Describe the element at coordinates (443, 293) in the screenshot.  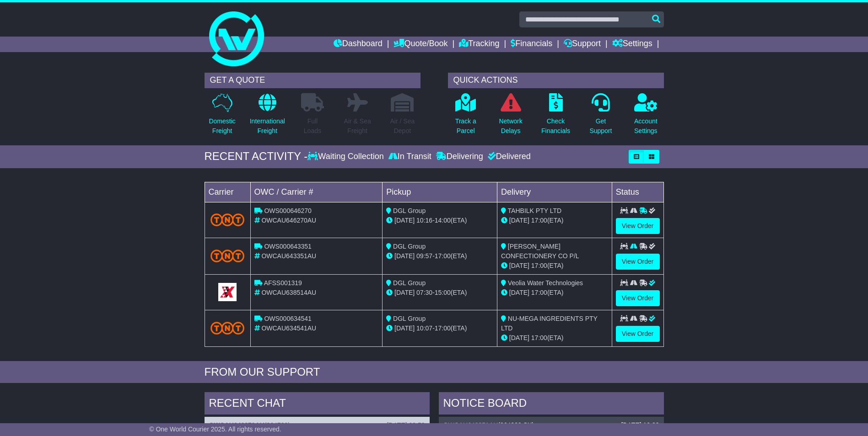
I see `span: 15:00` at that location.